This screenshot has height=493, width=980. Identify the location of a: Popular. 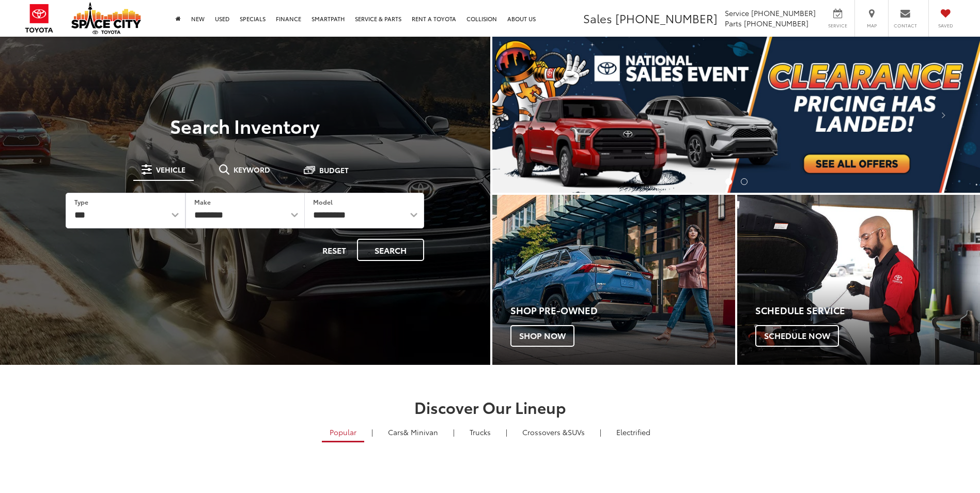
(343, 433).